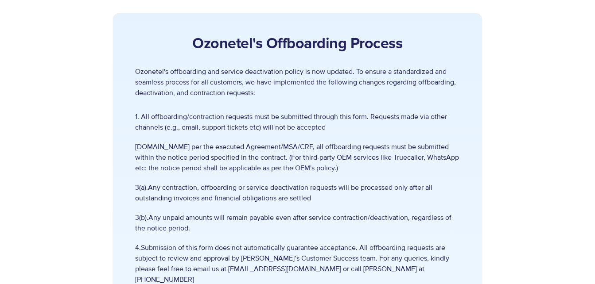 This screenshot has width=595, height=284. What do you see at coordinates (297, 82) in the screenshot?
I see `p: Ozonetel's offboarding and service deactivation policy is now updated. To ensure a standardized a...` at bounding box center [297, 82].